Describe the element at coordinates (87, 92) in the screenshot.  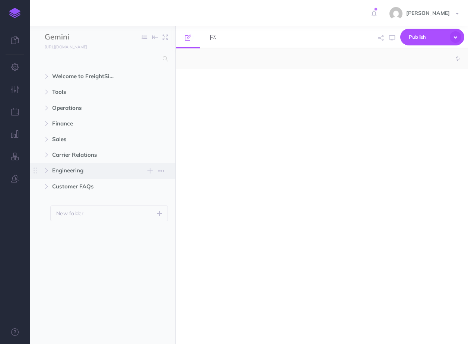
I see `span: Tools` at that location.